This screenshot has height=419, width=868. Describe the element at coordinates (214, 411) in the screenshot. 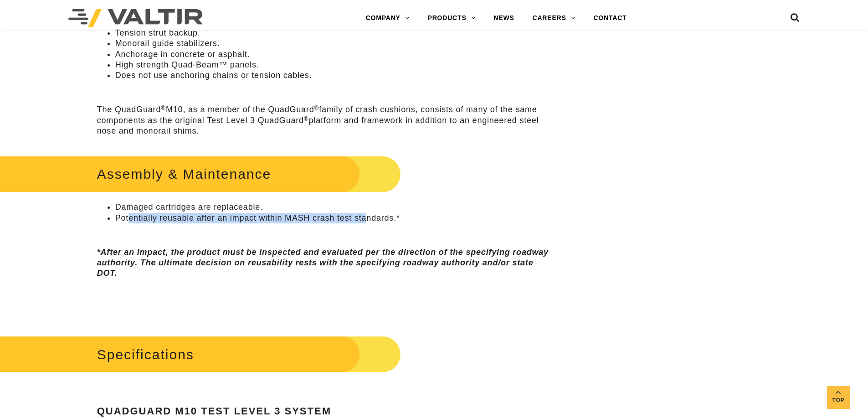

I see `strong: QuadGuard M10 Test Level 3 System` at that location.